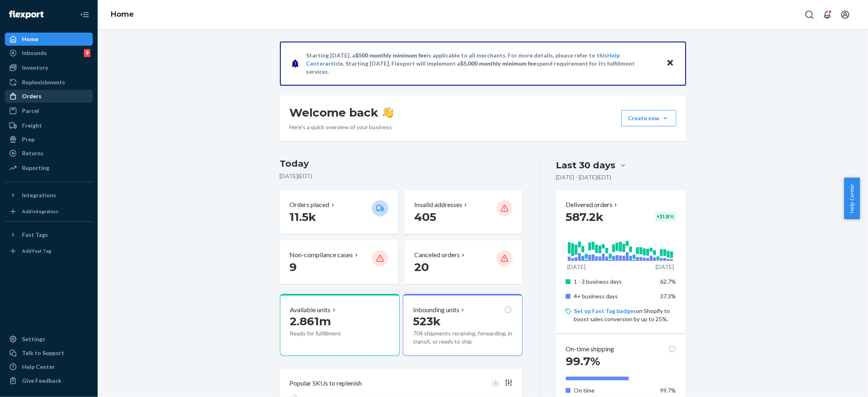  I want to click on div: Give Feedback, so click(41, 380).